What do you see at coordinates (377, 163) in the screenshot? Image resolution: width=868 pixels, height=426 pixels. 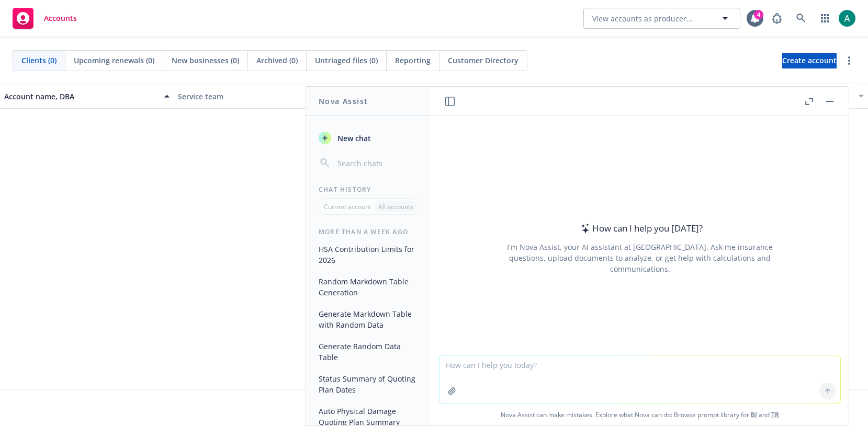 I see `input: Search chats` at bounding box center [377, 163].